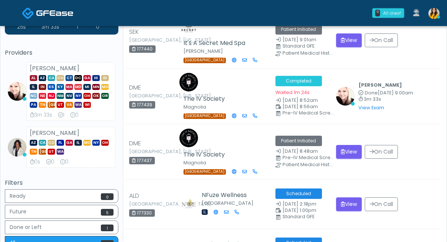 The height and width of the screenshot is (242, 447). Describe the element at coordinates (107, 213) in the screenshot. I see `span: 5` at that location.